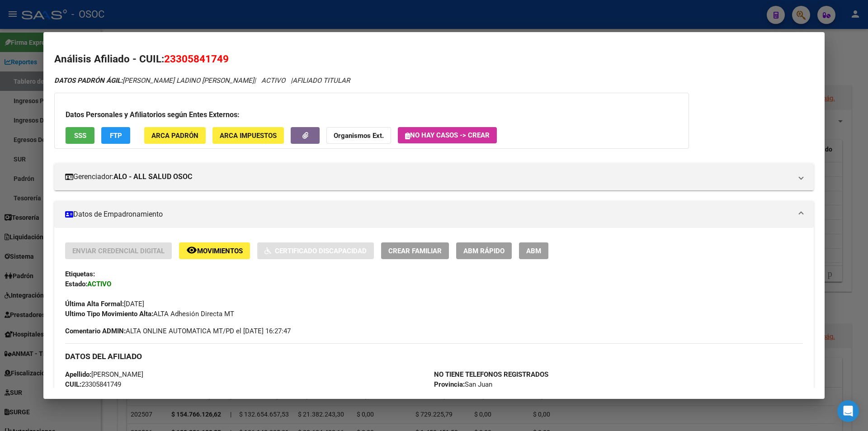 Image resolution: width=868 pixels, height=431 pixels. Describe the element at coordinates (534, 251) in the screenshot. I see `button: ABM` at that location.